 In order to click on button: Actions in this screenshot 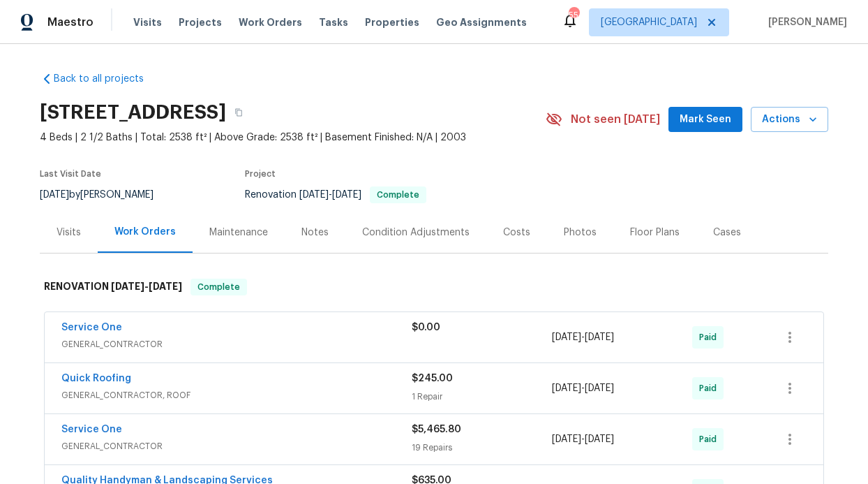, I will do `click(789, 119)`.